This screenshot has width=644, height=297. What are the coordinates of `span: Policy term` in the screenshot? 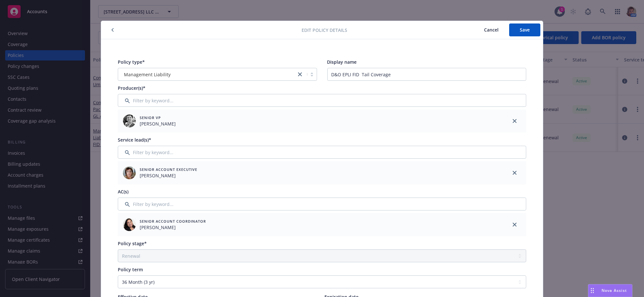 It's located at (130, 269).